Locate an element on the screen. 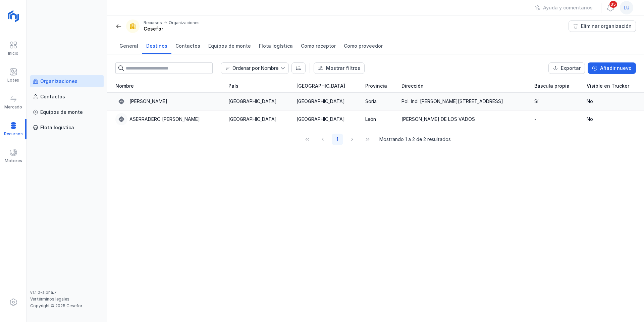 The width and height of the screenshot is (644, 322). a: Destinos is located at coordinates (157, 46).